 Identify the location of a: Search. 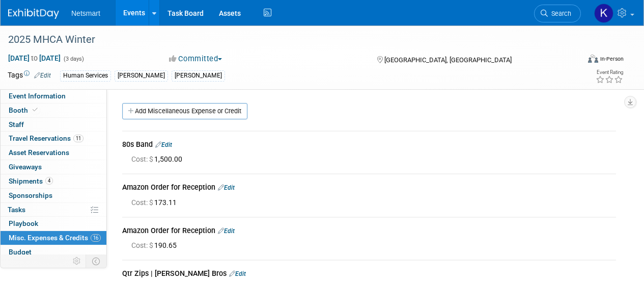
(557, 13).